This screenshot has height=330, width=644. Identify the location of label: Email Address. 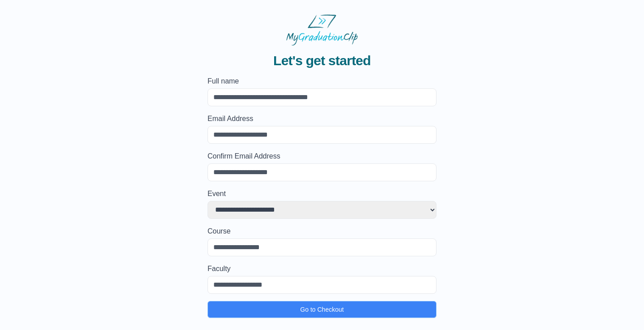
(322, 119).